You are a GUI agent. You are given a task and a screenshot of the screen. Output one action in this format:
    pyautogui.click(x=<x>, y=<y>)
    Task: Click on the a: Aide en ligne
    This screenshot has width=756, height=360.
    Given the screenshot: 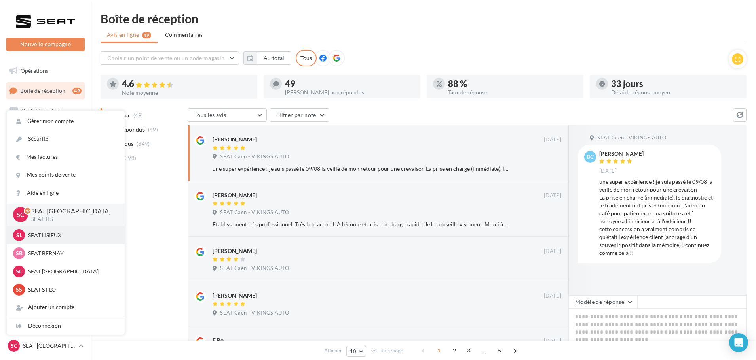 What is the action you would take?
    pyautogui.click(x=66, y=193)
    